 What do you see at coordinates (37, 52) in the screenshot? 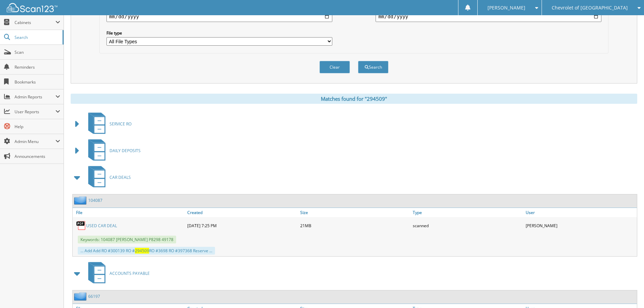
I see `span: Scan` at bounding box center [37, 52].